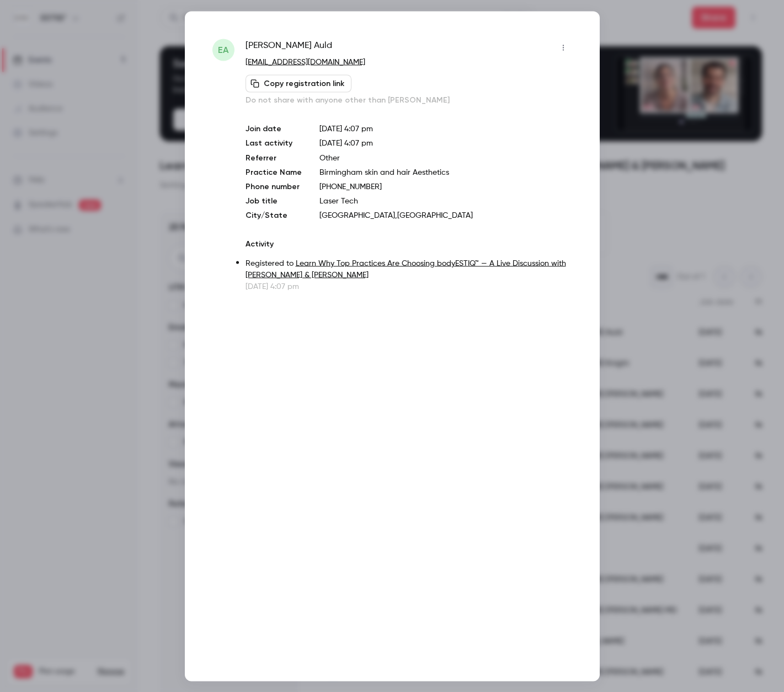 The image size is (784, 692). What do you see at coordinates (446, 172) in the screenshot?
I see `p: Birmingham skin and hair Aesthetics` at bounding box center [446, 172].